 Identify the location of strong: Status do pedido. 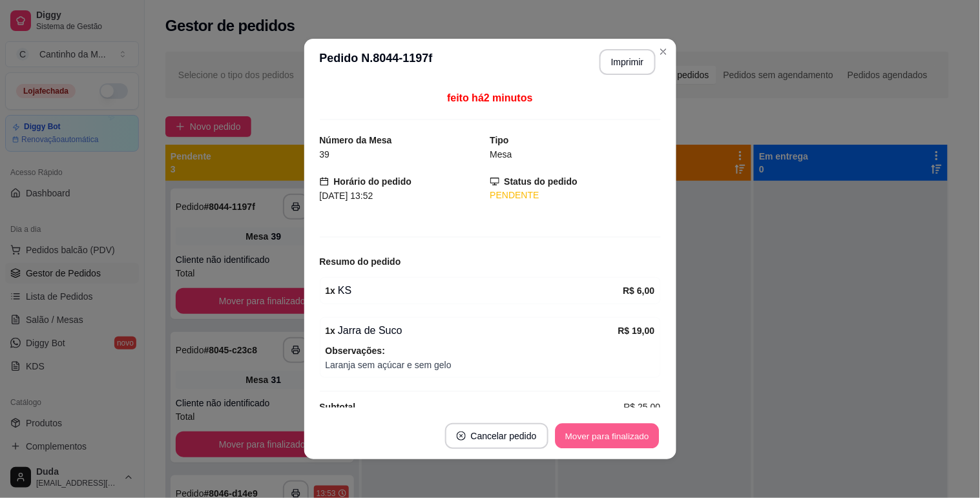
(541, 182).